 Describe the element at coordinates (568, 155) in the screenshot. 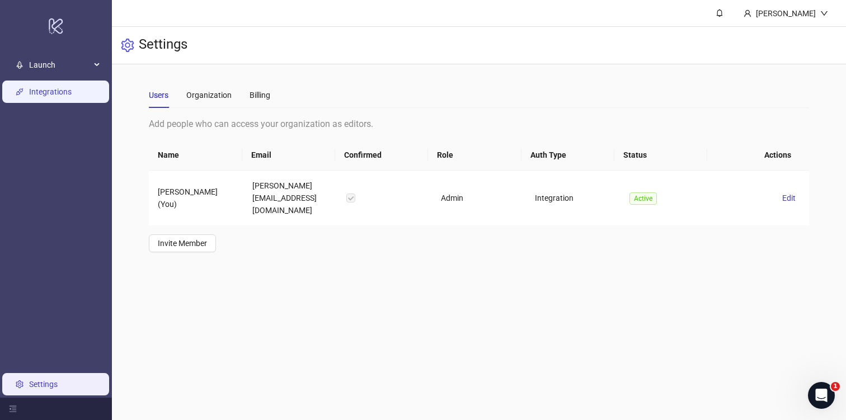

I see `th: Auth Type` at that location.